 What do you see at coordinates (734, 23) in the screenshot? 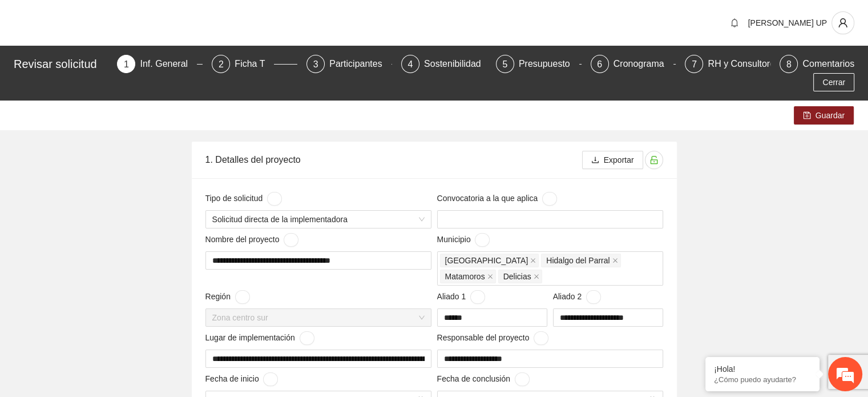
I see `button: bell` at bounding box center [734, 23].